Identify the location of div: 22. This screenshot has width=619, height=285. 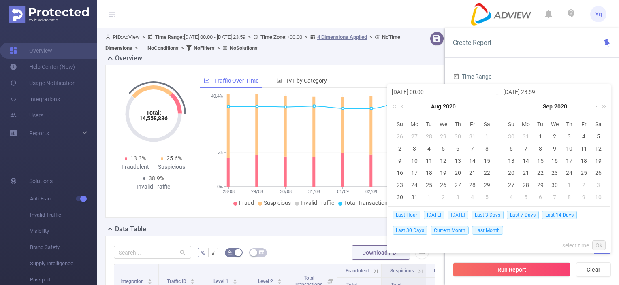
(487, 173).